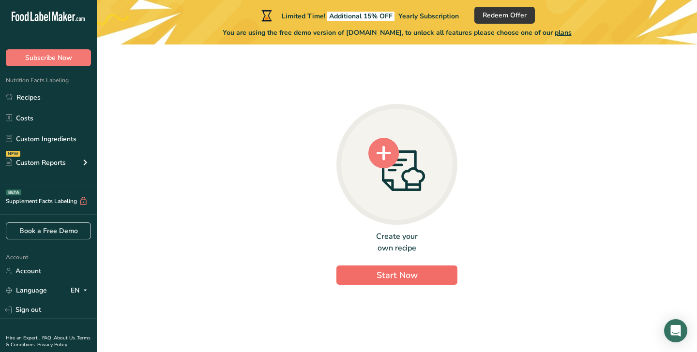 The height and width of the screenshot is (352, 697). What do you see at coordinates (13, 154) in the screenshot?
I see `div: NEW` at bounding box center [13, 154].